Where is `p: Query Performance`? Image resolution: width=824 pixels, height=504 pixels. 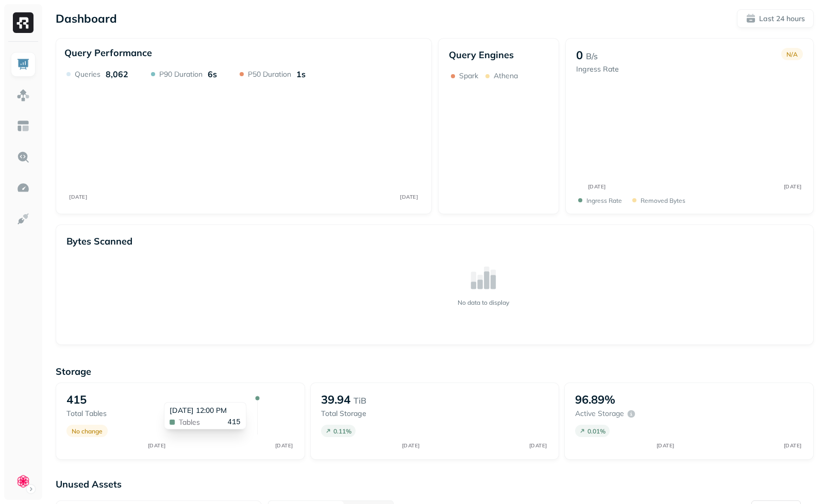 p: Query Performance is located at coordinates (108, 53).